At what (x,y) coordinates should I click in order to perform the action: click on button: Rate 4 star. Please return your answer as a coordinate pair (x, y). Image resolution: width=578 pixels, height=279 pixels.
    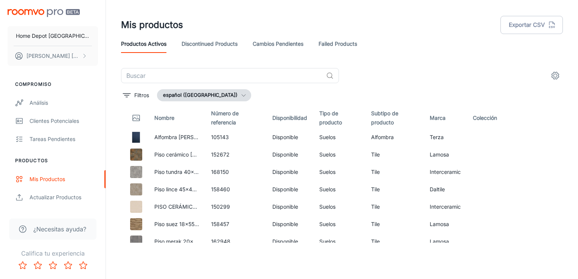
    Looking at the image, I should click on (68, 265).